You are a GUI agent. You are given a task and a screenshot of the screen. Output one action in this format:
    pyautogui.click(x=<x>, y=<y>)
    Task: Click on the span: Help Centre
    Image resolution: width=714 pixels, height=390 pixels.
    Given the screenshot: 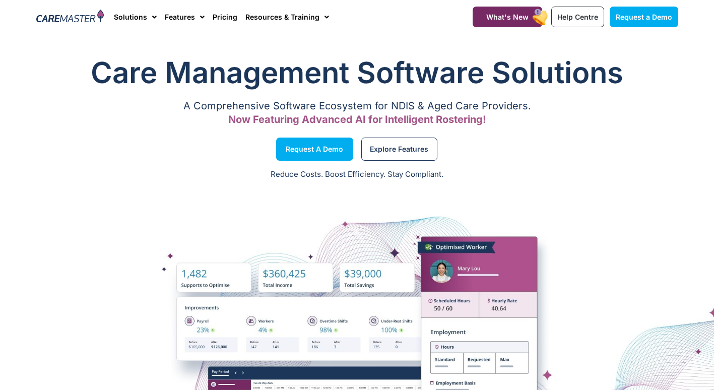 What is the action you would take?
    pyautogui.click(x=577, y=17)
    